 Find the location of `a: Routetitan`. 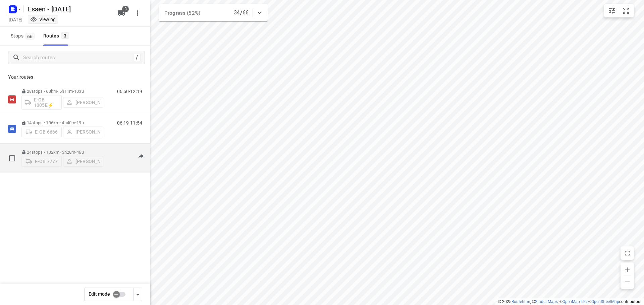

a: Routetitan is located at coordinates (521, 302).